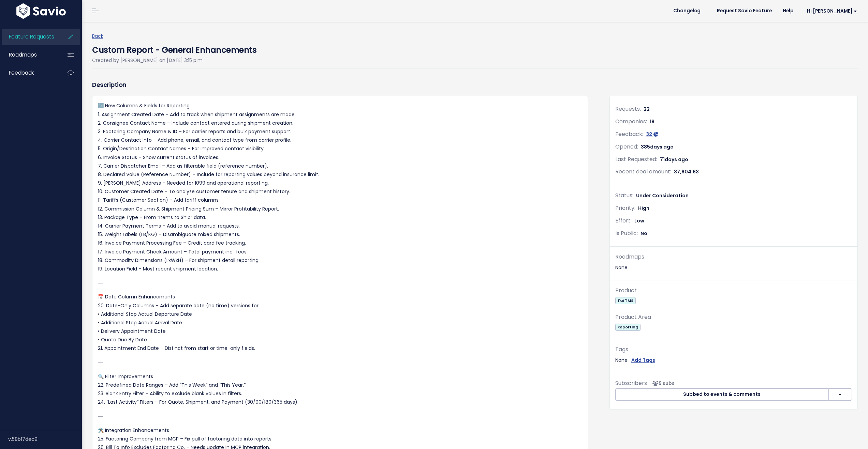 Image resolution: width=868 pixels, height=449 pixels. Describe the element at coordinates (626, 147) in the screenshot. I see `span: Opened:` at that location.